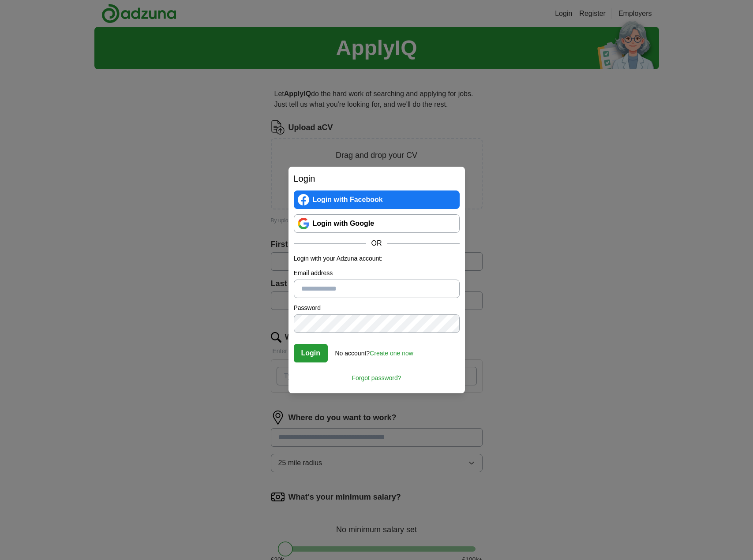 The height and width of the screenshot is (560, 753). I want to click on a: Login with Google, so click(377, 223).